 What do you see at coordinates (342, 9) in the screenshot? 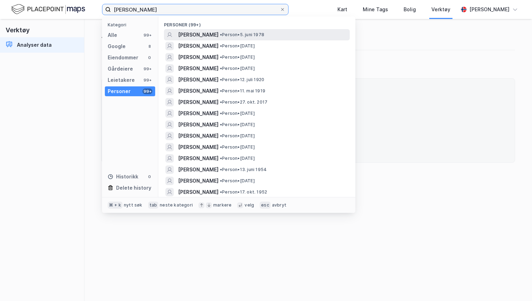
I see `div: Kart` at bounding box center [342, 9].